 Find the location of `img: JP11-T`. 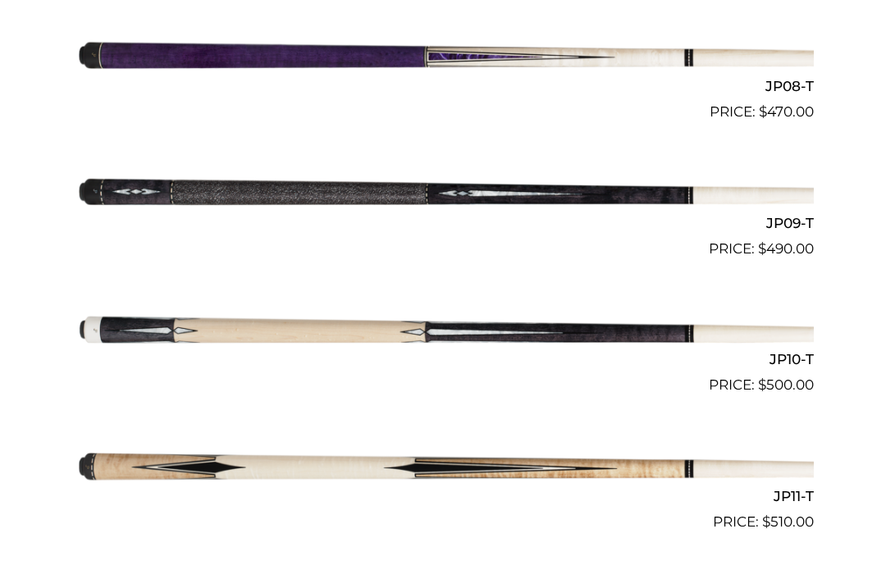

img: JP11-T is located at coordinates (443, 464).